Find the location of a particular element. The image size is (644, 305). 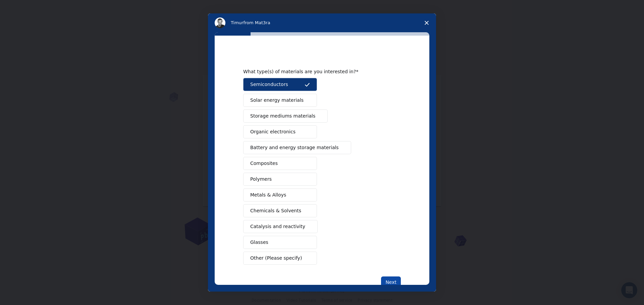

button: Storage mediums materials is located at coordinates (286, 116).